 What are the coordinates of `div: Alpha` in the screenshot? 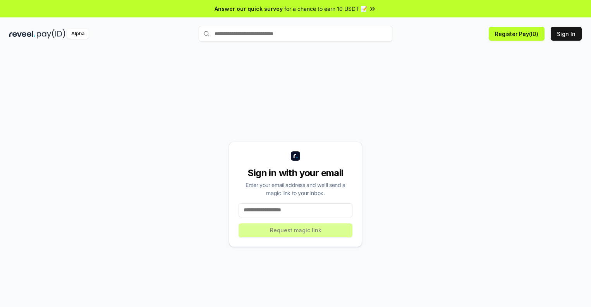 It's located at (78, 34).